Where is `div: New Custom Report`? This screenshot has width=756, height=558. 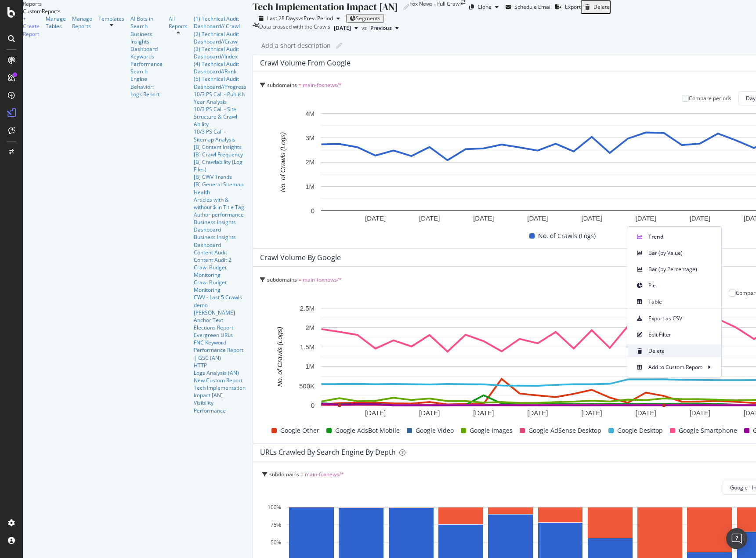 div: New Custom Report is located at coordinates (220, 380).